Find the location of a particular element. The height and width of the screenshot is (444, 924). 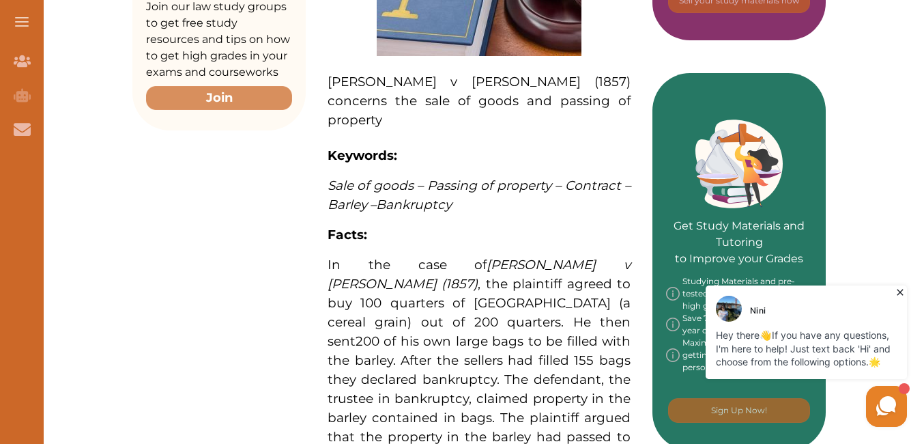

span: Barley is located at coordinates (347, 204).